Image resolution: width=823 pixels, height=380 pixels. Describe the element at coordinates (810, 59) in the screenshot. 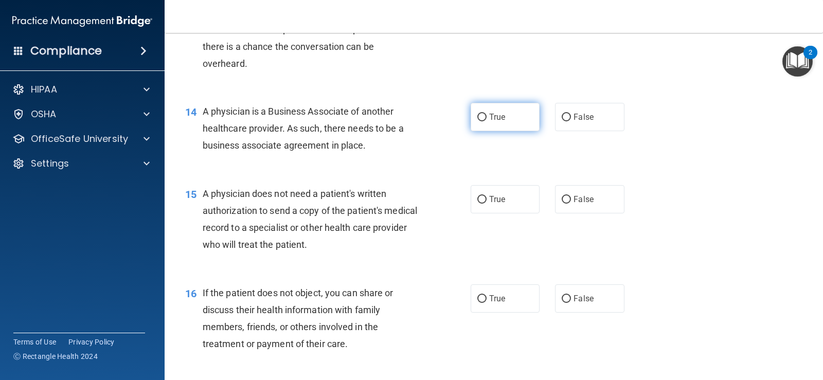

I see `div: 2` at that location.